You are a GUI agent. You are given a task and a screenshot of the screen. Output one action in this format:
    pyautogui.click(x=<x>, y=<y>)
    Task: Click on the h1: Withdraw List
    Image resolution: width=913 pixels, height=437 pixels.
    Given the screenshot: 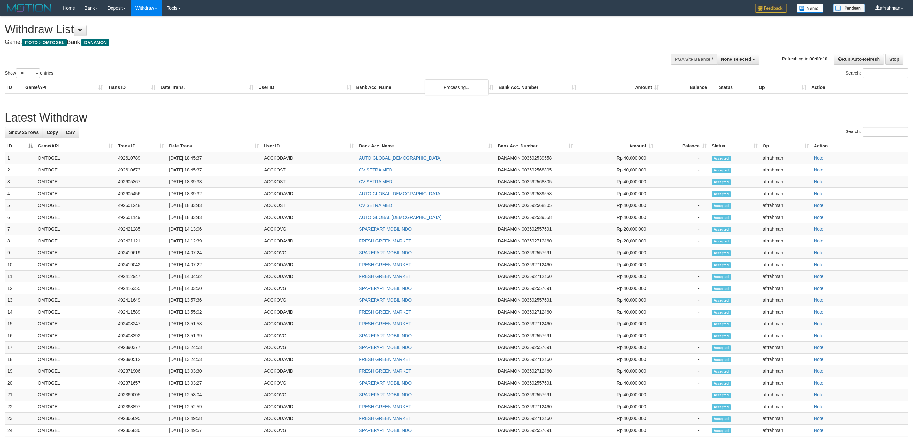 What is the action you would take?
    pyautogui.click(x=304, y=29)
    